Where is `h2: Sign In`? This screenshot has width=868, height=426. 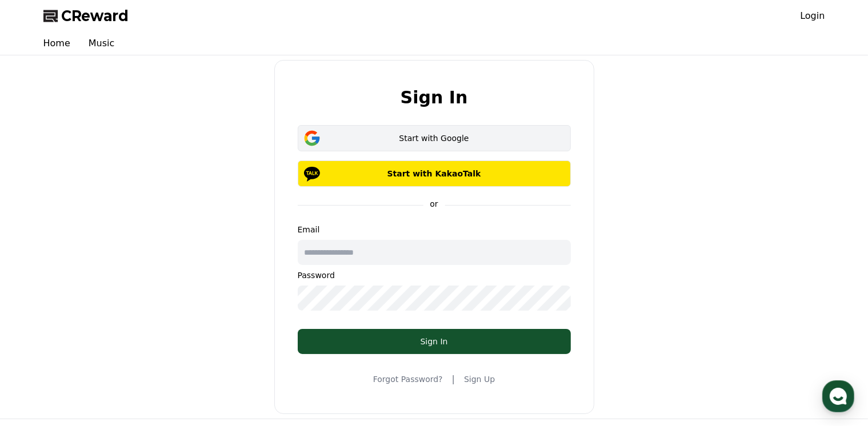 h2: Sign In is located at coordinates (434, 98).